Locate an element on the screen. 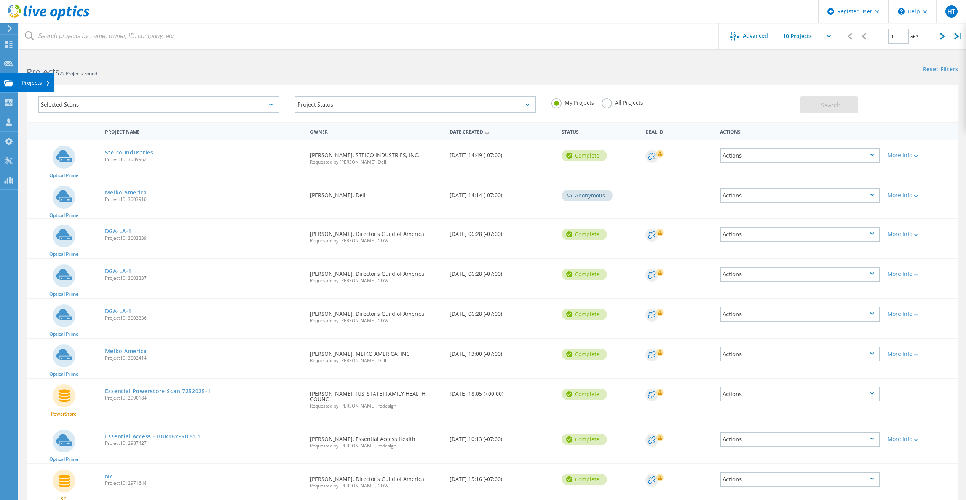 The height and width of the screenshot is (500, 966). span: Project ID: 2971644 is located at coordinates (204, 484).